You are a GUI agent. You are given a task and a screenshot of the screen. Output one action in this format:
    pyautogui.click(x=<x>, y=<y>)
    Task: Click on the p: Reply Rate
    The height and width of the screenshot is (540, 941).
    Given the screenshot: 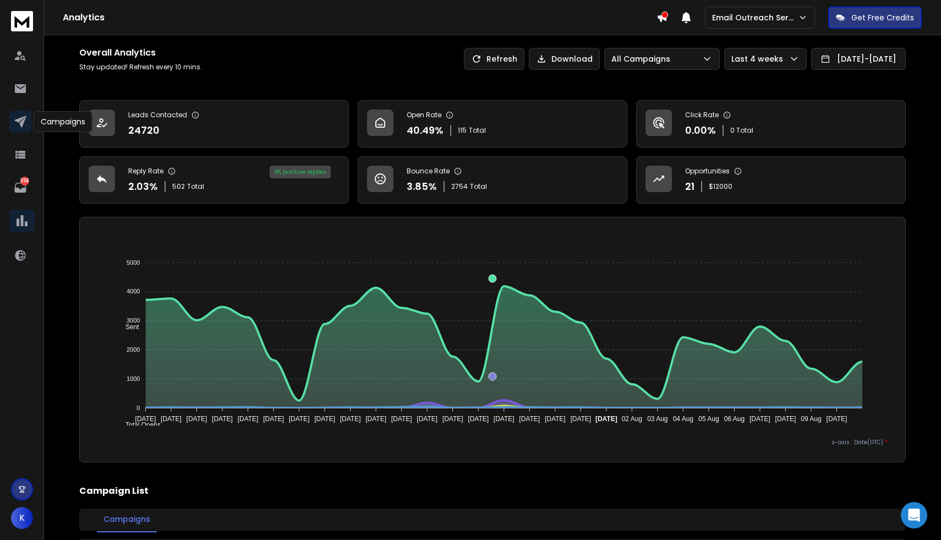 What is the action you would take?
    pyautogui.click(x=146, y=171)
    